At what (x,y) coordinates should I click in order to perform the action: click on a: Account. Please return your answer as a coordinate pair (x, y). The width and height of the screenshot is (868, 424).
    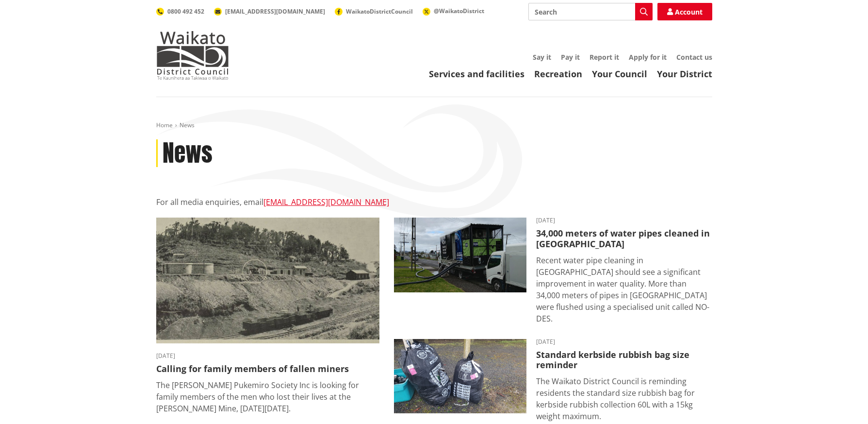
    Looking at the image, I should click on (685, 12).